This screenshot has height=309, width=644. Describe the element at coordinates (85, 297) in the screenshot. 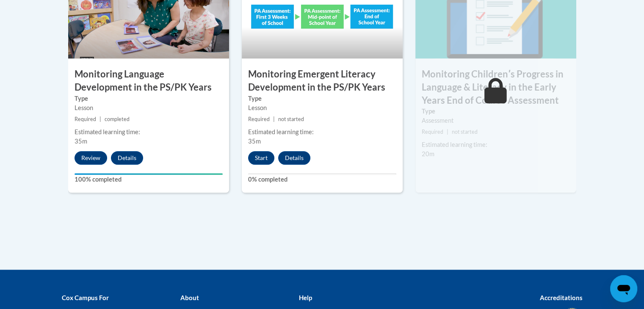

I see `b: Cox Campus For` at that location.